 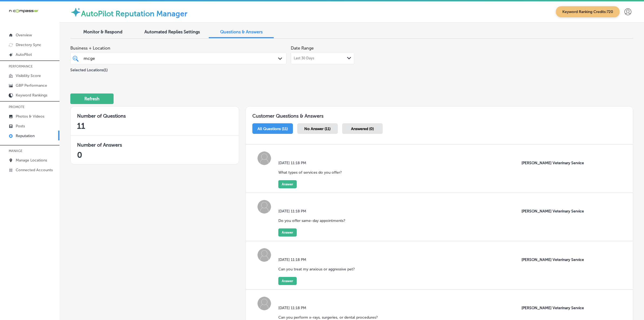 I want to click on p: What types of services do you offer?, so click(x=310, y=172).